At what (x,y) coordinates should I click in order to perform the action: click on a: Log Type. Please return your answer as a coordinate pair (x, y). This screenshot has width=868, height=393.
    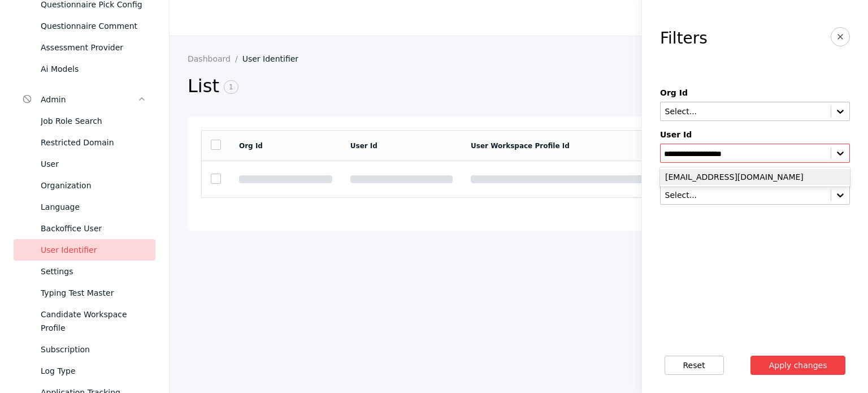
    Looking at the image, I should click on (84, 371).